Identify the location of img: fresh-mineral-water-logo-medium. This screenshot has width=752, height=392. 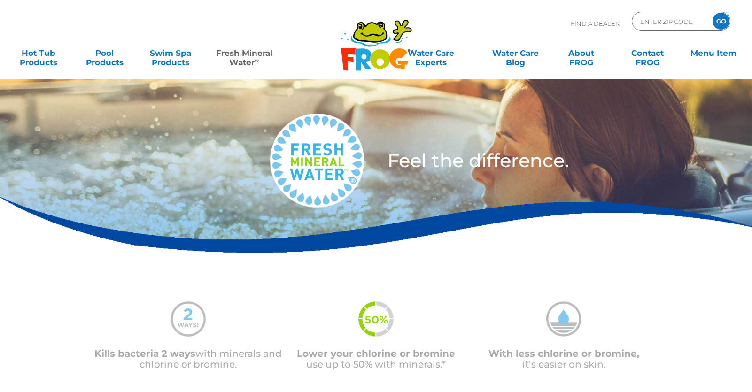
(317, 161).